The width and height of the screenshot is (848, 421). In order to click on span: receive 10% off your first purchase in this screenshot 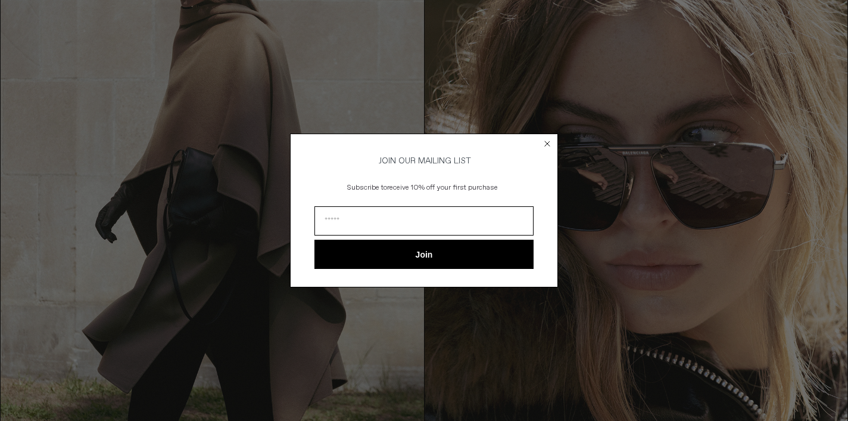, I will do `click(443, 188)`.